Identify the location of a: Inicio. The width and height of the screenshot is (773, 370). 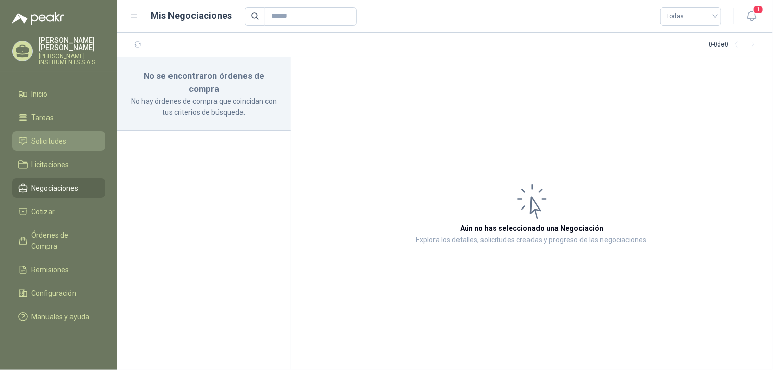
(59, 94).